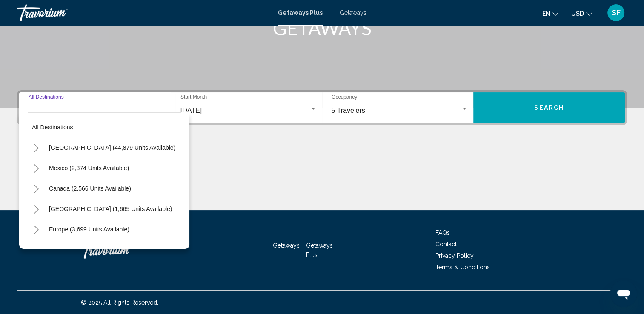  What do you see at coordinates (546, 14) in the screenshot?
I see `span: en` at bounding box center [546, 14].